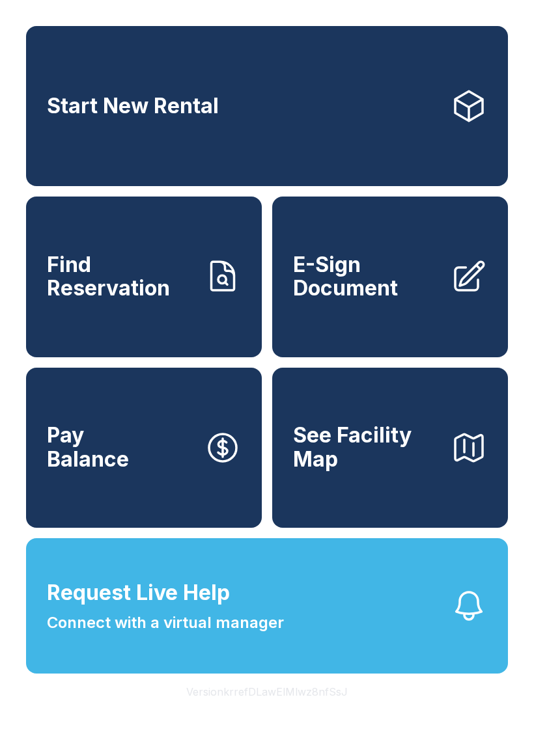 This screenshot has width=534, height=736. I want to click on button: See Facility Map, so click(390, 448).